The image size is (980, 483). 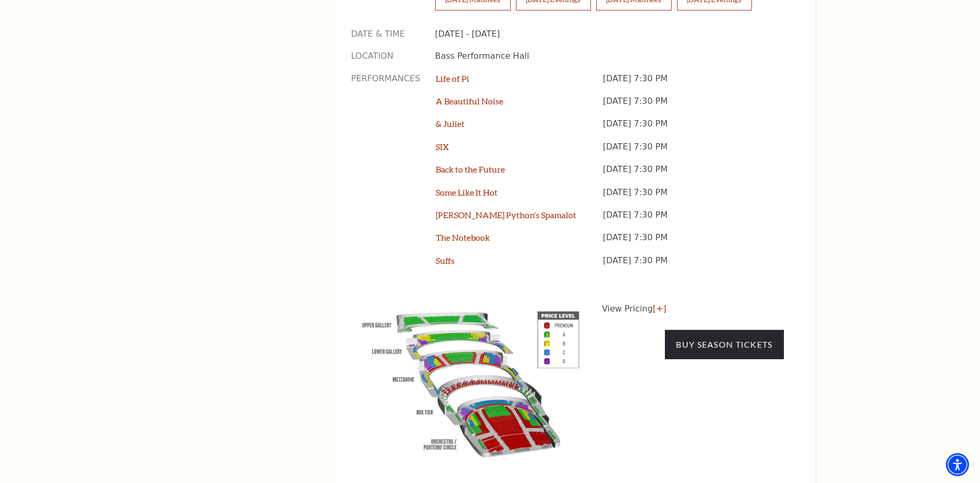 I want to click on a: Back to the Future, so click(x=470, y=169).